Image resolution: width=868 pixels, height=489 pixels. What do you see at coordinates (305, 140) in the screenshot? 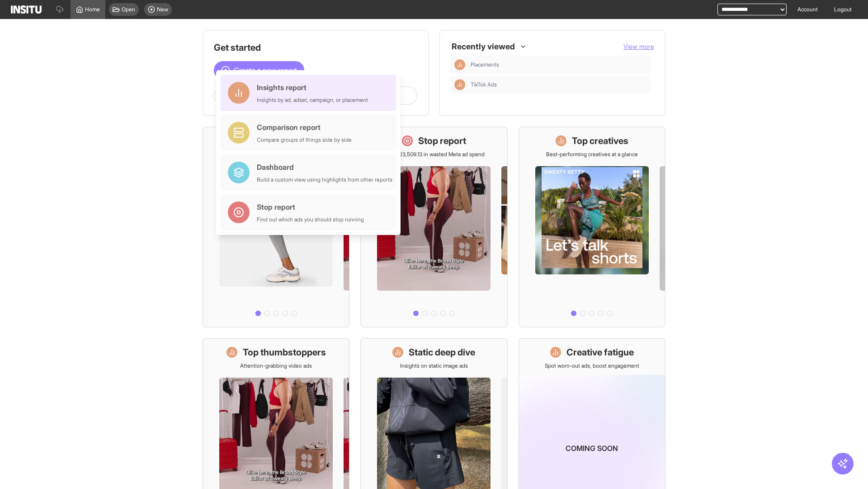
I see `div: Compare groups of things side by side` at bounding box center [305, 140].